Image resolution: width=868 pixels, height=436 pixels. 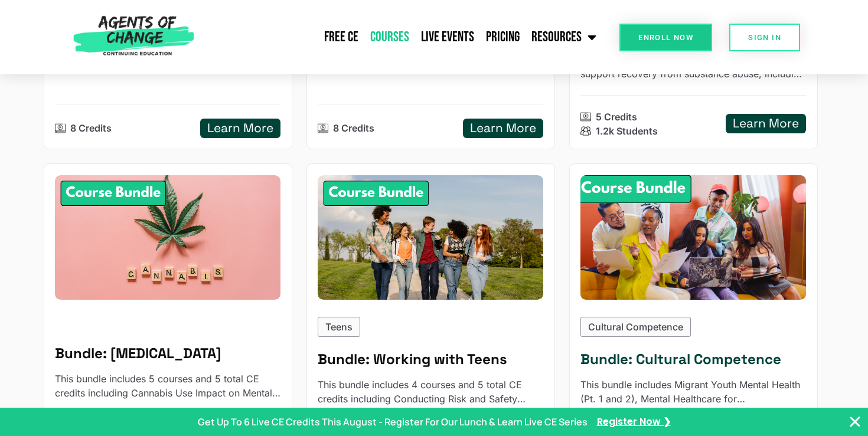 I want to click on img: Cultural Competence - 5 Credit CE Bundle, so click(x=693, y=237).